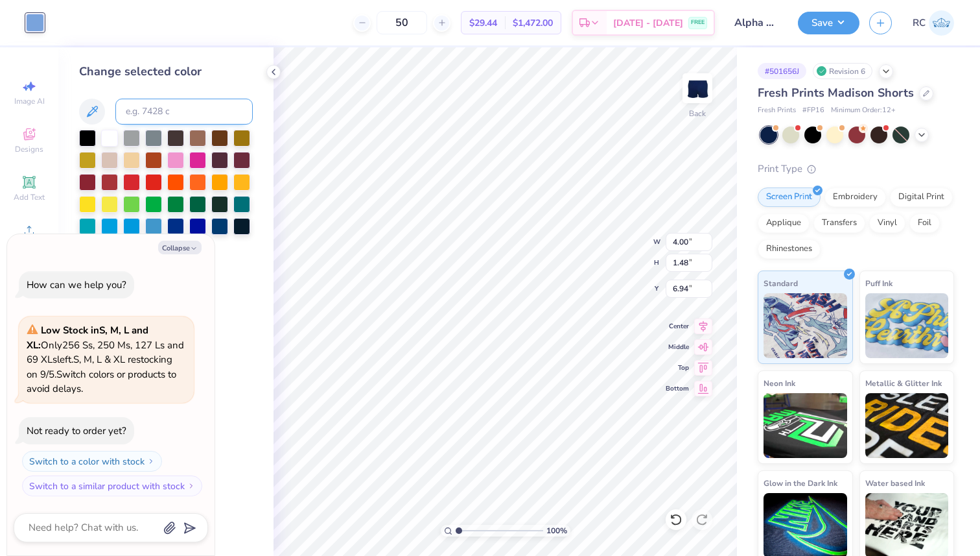 The image size is (980, 556). I want to click on img: Neon Ink, so click(805, 425).